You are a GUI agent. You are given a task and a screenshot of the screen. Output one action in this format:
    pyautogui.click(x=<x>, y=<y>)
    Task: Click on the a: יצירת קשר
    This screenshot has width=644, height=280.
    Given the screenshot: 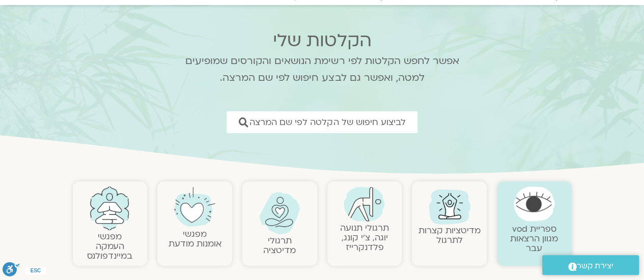 What is the action you would take?
    pyautogui.click(x=590, y=265)
    